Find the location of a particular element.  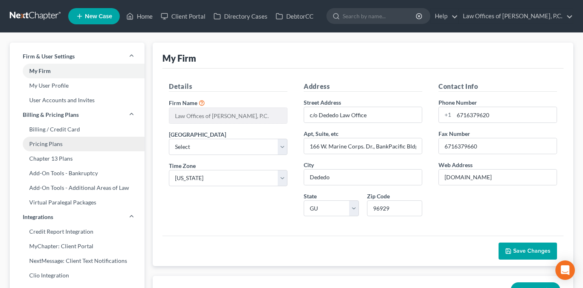

div: My Firm is located at coordinates (179, 58).